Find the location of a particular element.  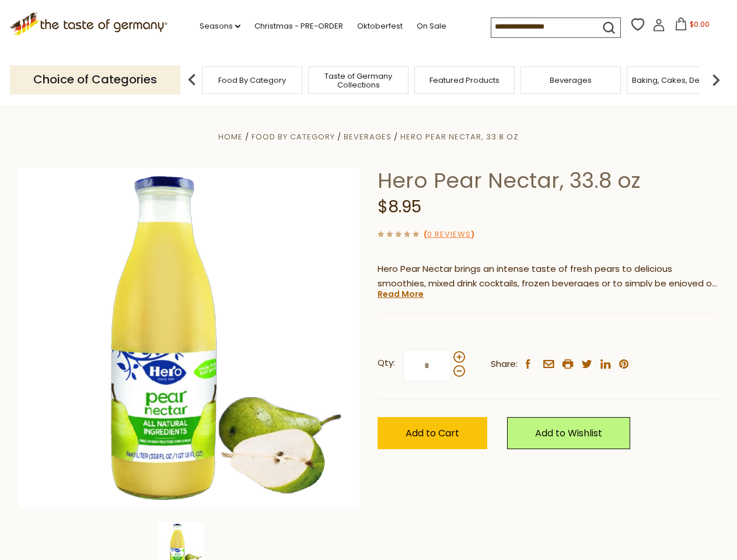

a: On Sale is located at coordinates (431, 27).